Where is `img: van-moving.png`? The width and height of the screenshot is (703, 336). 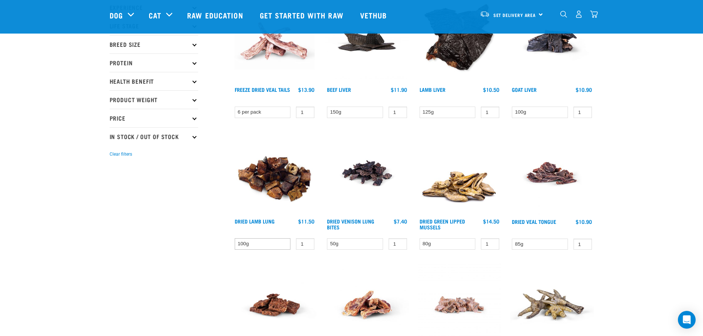
img: van-moving.png is located at coordinates (484, 14).